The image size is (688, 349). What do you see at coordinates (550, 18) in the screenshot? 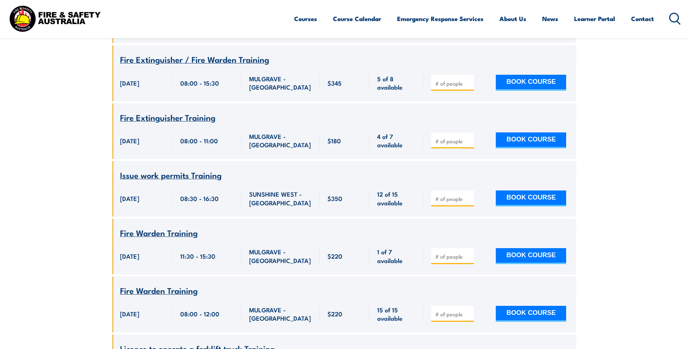
I see `a: News` at bounding box center [550, 18].